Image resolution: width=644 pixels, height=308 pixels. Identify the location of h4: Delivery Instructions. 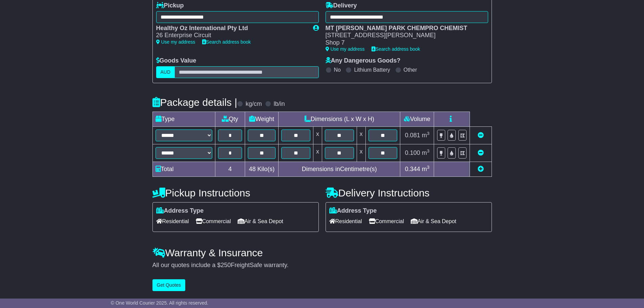
(409, 193).